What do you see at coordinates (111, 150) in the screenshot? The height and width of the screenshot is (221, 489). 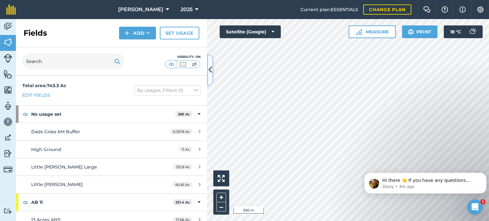 I see `a: High Ground11 Ac` at bounding box center [111, 150].